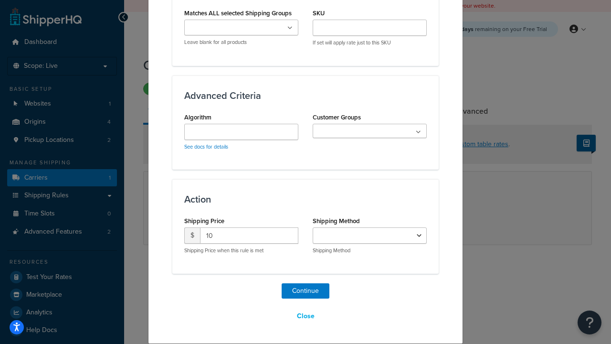 The height and width of the screenshot is (344, 611). What do you see at coordinates (305, 95) in the screenshot?
I see `h3: Advanced Criteria` at bounding box center [305, 95].